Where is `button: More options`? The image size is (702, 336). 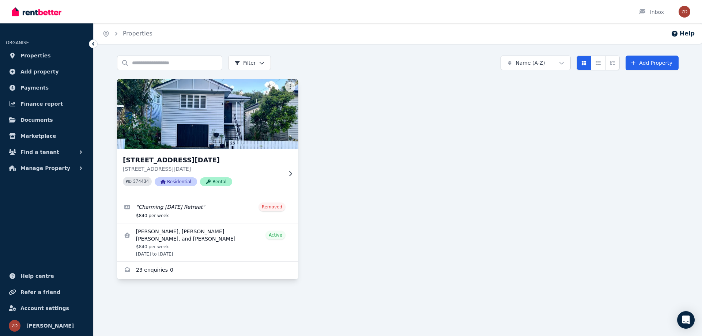
button: More options is located at coordinates (290, 87).